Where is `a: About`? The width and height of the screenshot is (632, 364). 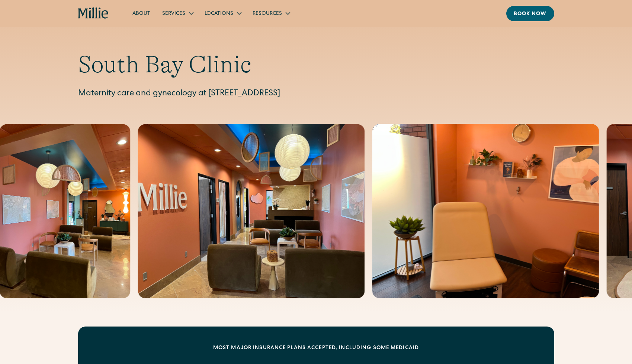 a: About is located at coordinates (141, 13).